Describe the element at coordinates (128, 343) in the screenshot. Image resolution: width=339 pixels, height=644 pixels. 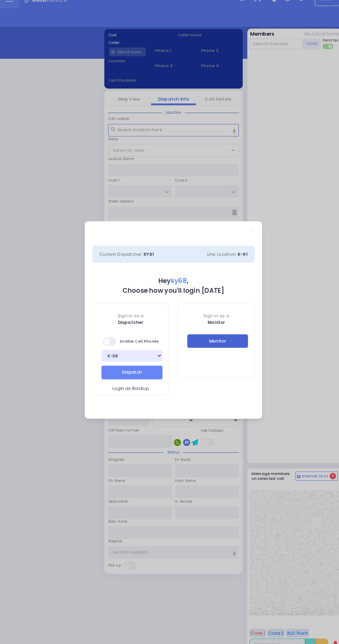
I see `span: Enable Cell Phones` at that location.